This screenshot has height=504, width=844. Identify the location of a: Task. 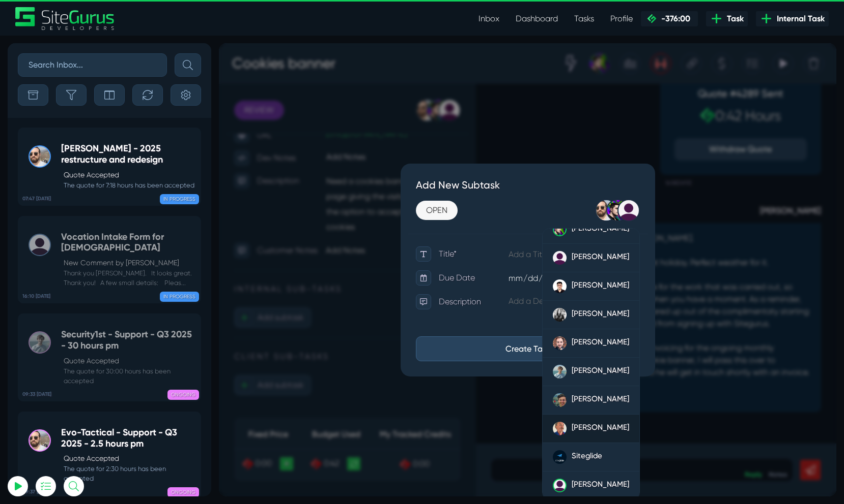
(727, 19).